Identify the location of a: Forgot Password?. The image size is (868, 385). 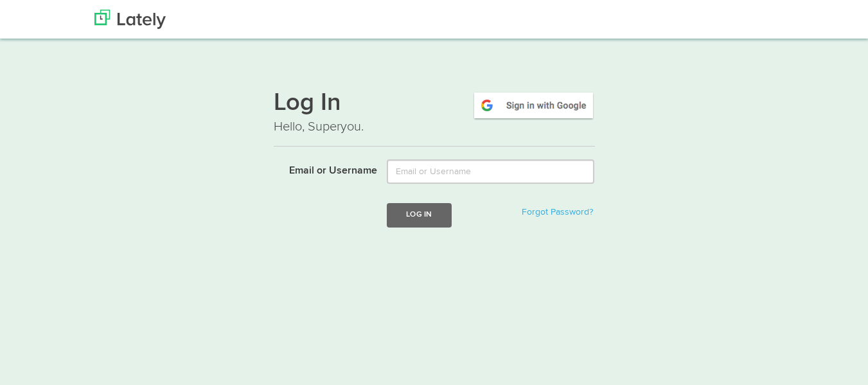
(557, 212).